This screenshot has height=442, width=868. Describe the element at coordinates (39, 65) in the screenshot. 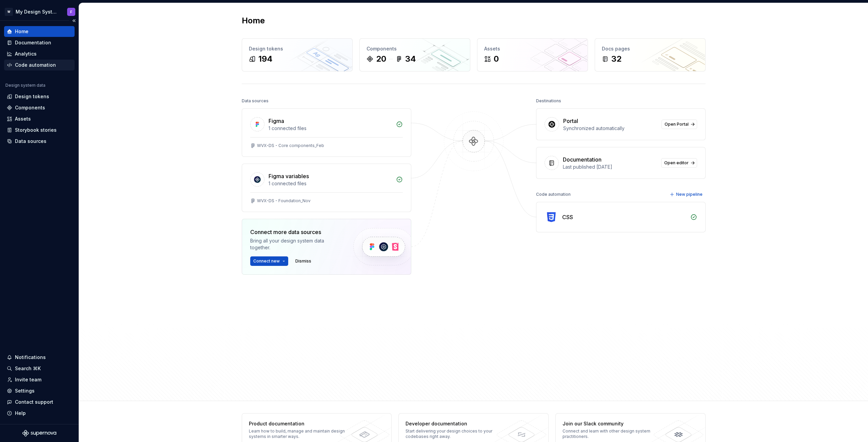

I see `a: Code automation` at that location.